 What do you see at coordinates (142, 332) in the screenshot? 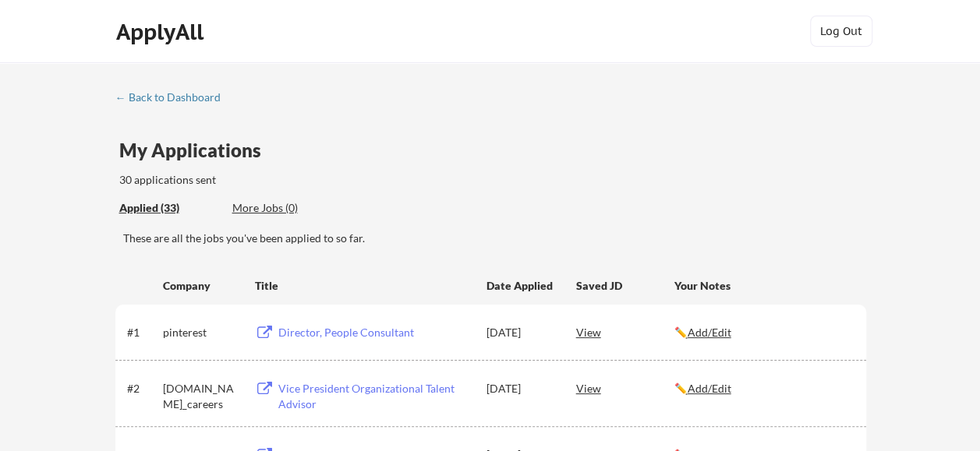
I see `div: #1` at bounding box center [142, 332].